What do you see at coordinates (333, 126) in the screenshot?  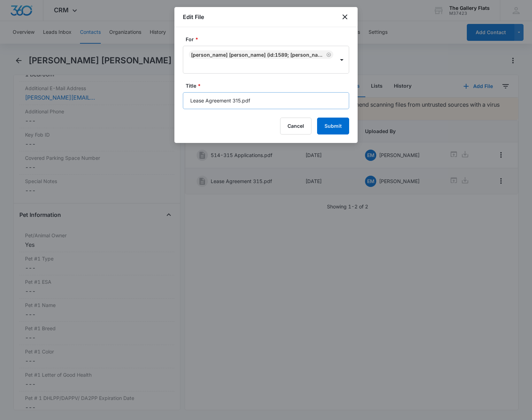 I see `button: Submit` at bounding box center [333, 126].